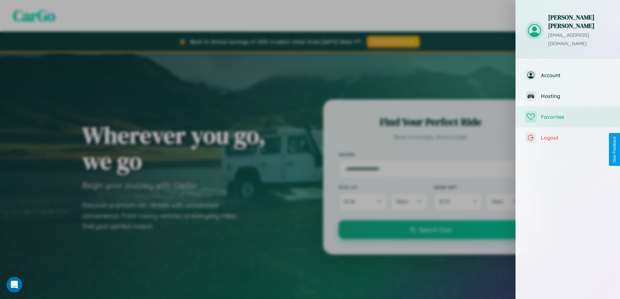 The image size is (620, 299). I want to click on span: Logout, so click(575, 138).